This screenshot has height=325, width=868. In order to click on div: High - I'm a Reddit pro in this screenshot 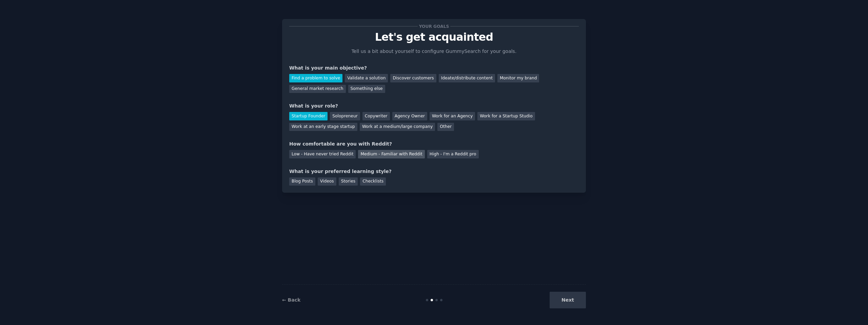, I will do `click(453, 154)`.